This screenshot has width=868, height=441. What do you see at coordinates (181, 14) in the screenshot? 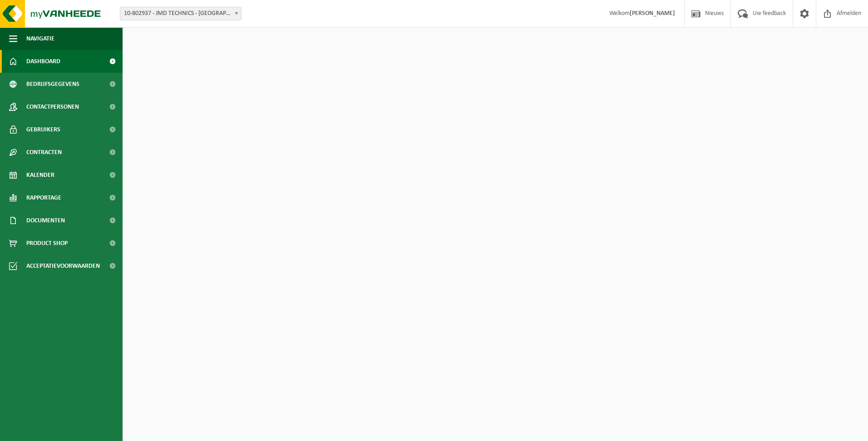
I see `span: 10-802937 - JMD TECHNICS - OOSTENDE` at bounding box center [181, 14].